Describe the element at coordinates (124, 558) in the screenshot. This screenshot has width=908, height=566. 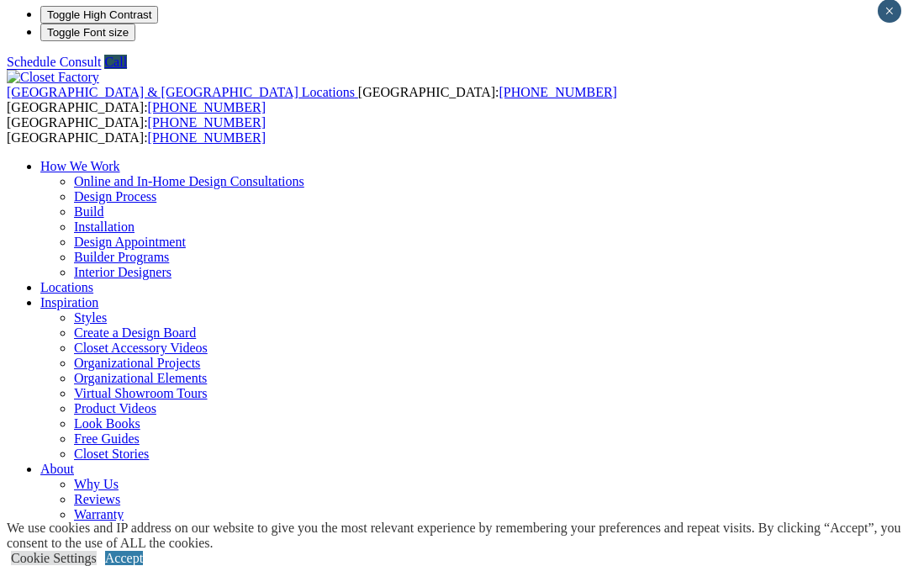
I see `a: Accept` at that location.